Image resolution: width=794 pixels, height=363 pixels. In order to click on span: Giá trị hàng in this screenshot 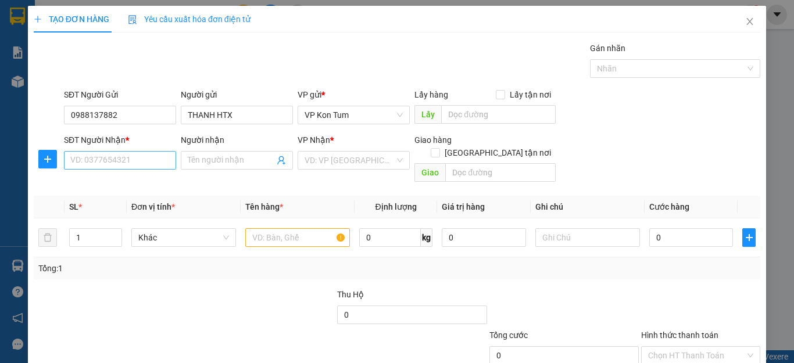, I will do `click(463, 207)`.